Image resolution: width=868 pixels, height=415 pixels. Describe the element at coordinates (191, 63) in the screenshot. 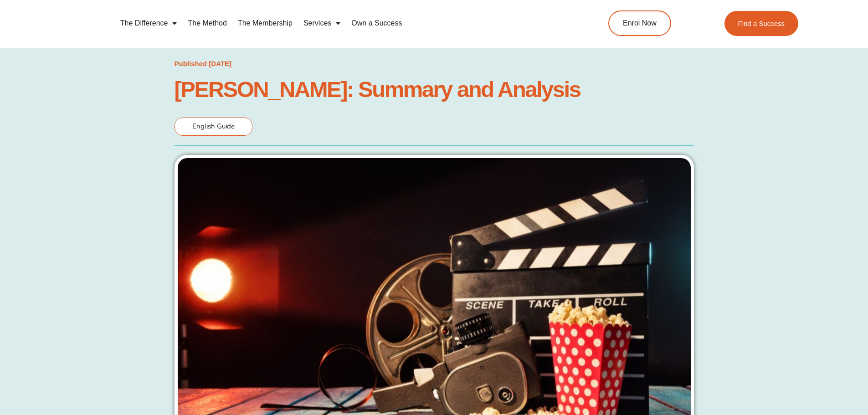

I see `span: Published` at that location.